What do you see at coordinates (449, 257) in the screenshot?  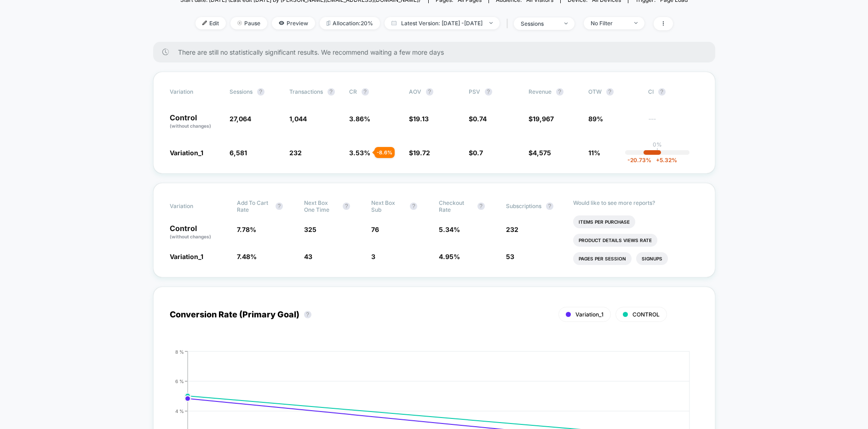 I see `span: 4.95 %` at bounding box center [449, 257].